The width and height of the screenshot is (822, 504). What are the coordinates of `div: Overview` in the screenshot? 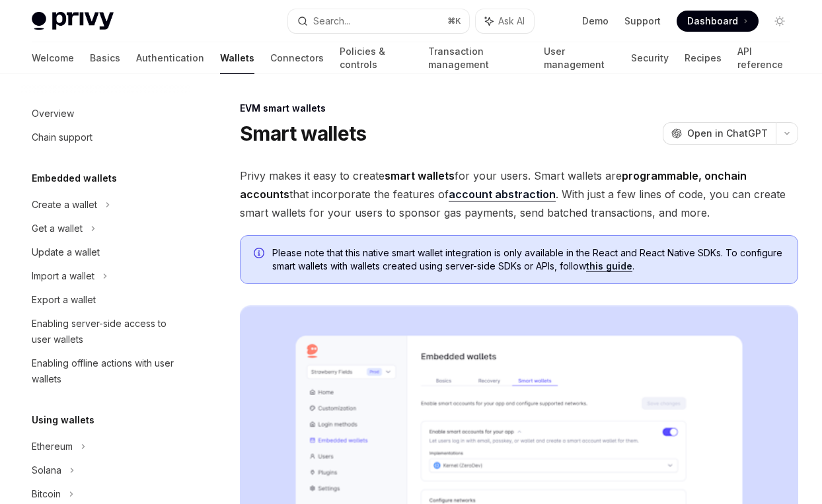 It's located at (53, 114).